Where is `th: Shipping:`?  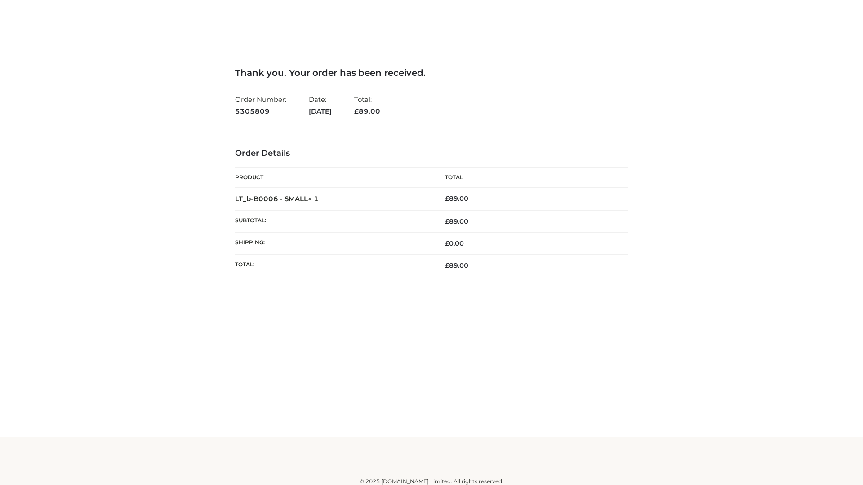 th: Shipping: is located at coordinates (333, 244).